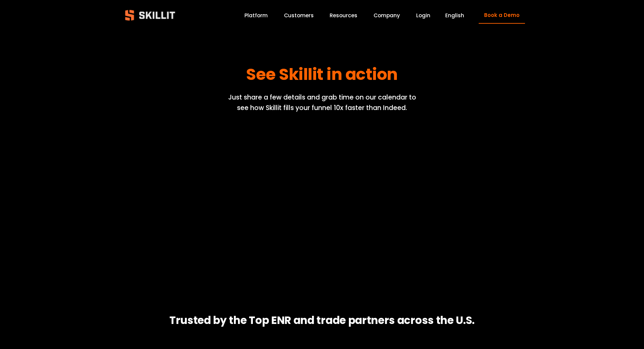 The height and width of the screenshot is (349, 644). I want to click on a: Book a Demo, so click(502, 15).